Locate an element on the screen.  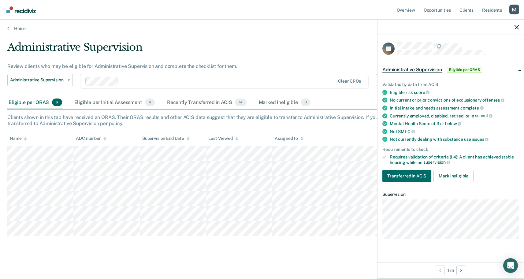
button: Next Opportunity is located at coordinates (461, 270).